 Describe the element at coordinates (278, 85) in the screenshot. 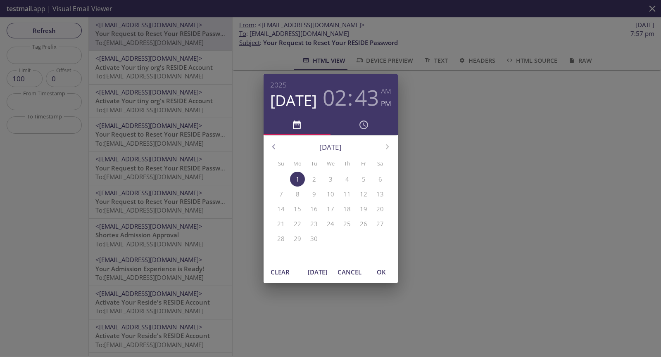

I see `button: 2025` at that location.